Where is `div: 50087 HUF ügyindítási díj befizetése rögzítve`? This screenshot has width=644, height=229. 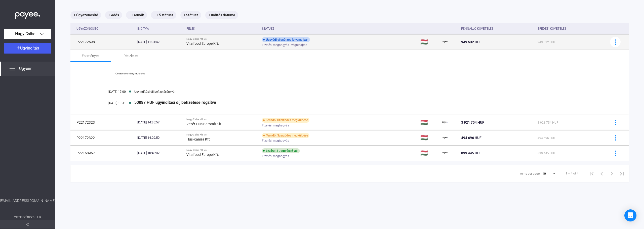 div: 50087 HUF ügyindítási díj befizetése rögzítve is located at coordinates (369, 102).